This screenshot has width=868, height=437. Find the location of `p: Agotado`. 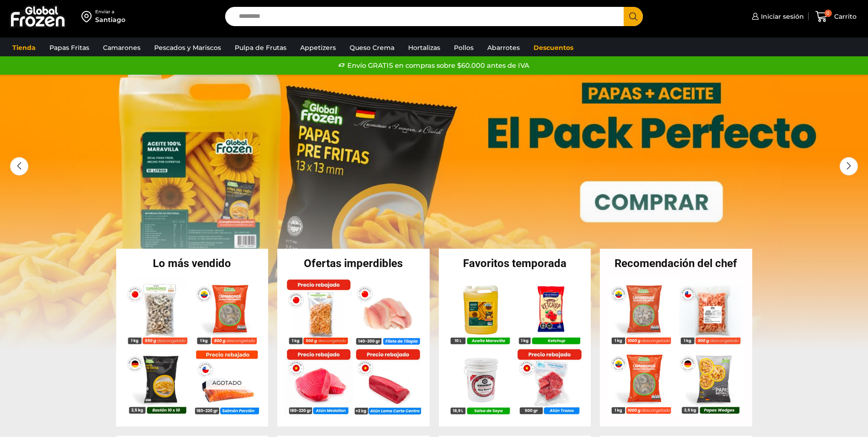

p: Agotado is located at coordinates (226, 383).